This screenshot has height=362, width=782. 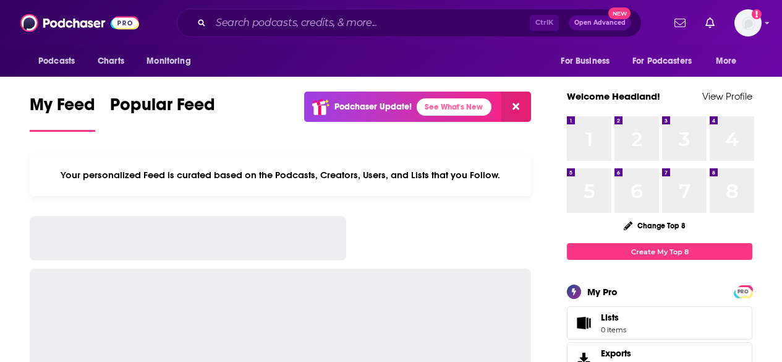 I want to click on p: Podchaser Update!, so click(x=373, y=106).